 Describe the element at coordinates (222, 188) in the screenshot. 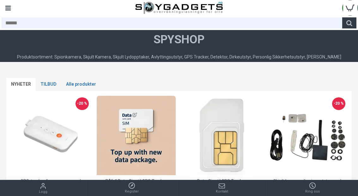

I see `a: Kontakt` at that location.